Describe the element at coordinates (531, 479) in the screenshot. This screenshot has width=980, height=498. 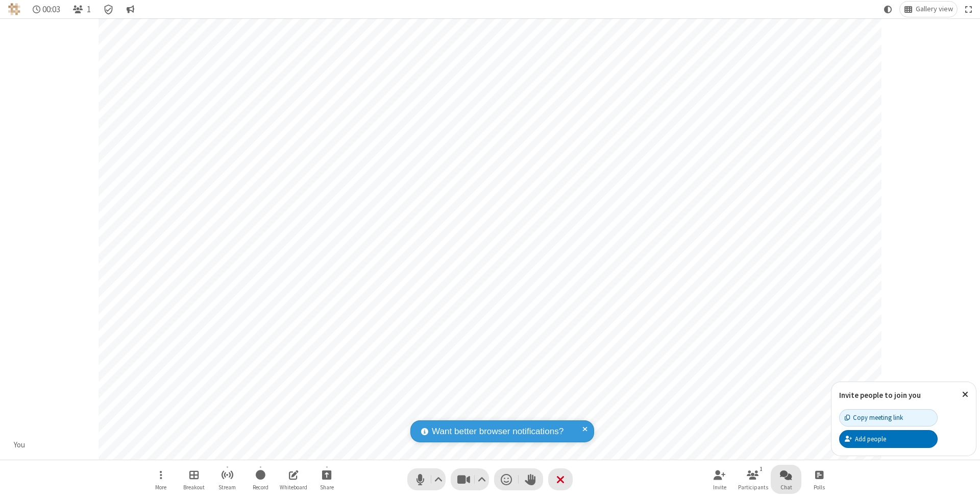
I see `button: Raise hand` at that location.